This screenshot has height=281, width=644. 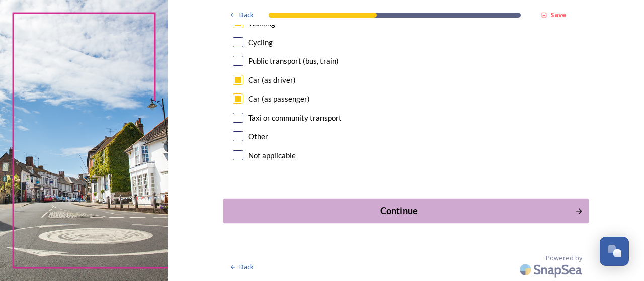 What do you see at coordinates (258, 136) in the screenshot?
I see `div: Other` at bounding box center [258, 136].